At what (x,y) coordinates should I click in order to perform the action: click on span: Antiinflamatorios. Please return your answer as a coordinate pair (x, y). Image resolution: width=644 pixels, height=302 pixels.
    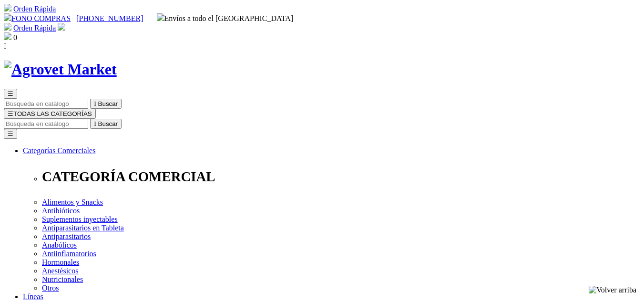
    Looking at the image, I should click on (69, 253).